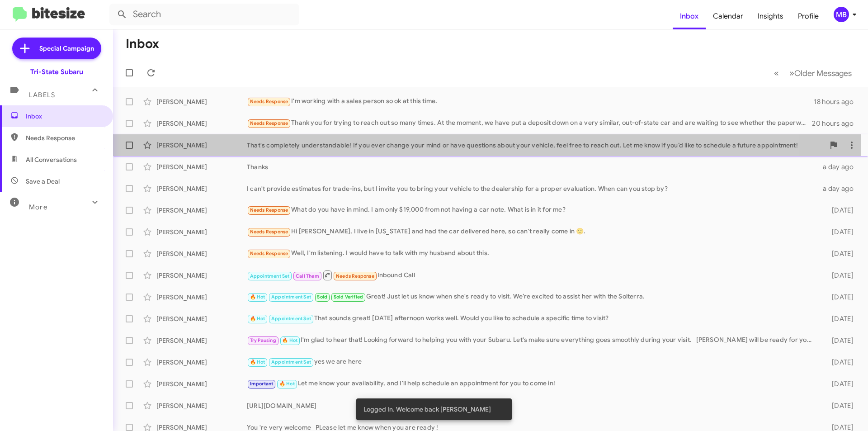 The width and height of the screenshot is (868, 431). Describe the element at coordinates (689, 16) in the screenshot. I see `a: Inbox` at that location.